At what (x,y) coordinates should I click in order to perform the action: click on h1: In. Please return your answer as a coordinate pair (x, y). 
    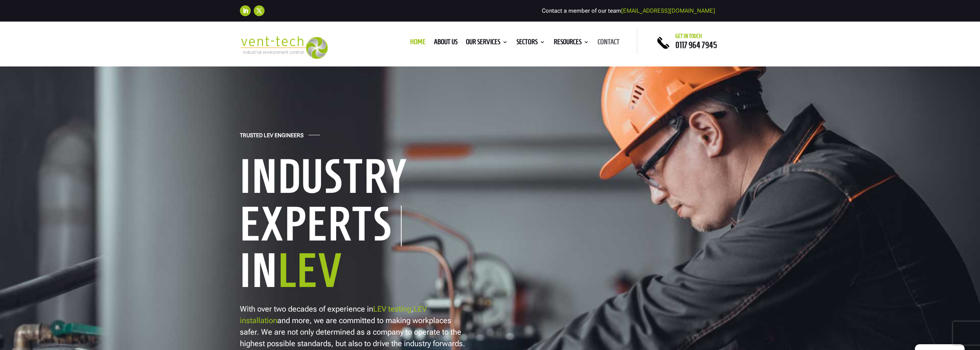
    Looking at the image, I should click on (359, 272).